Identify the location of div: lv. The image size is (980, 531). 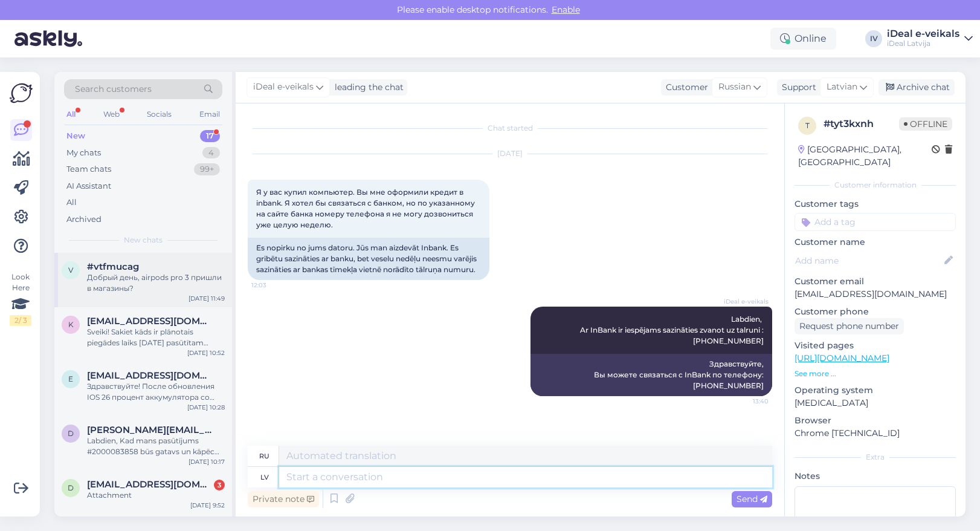
(265, 477).